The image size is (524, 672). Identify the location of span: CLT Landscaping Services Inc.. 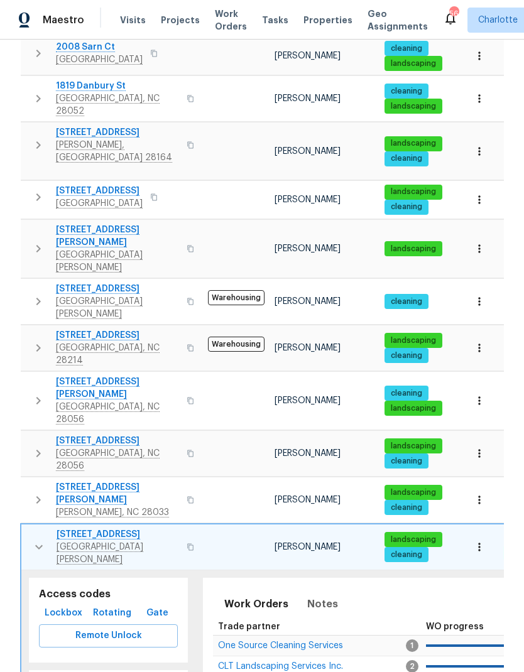
(280, 666).